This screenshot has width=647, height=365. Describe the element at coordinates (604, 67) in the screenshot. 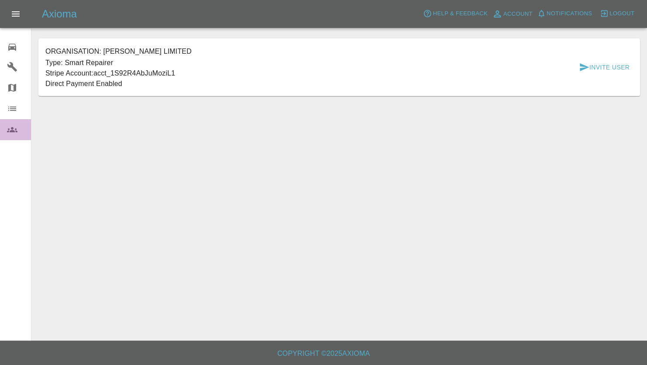

I see `button: Invite User` at that location.